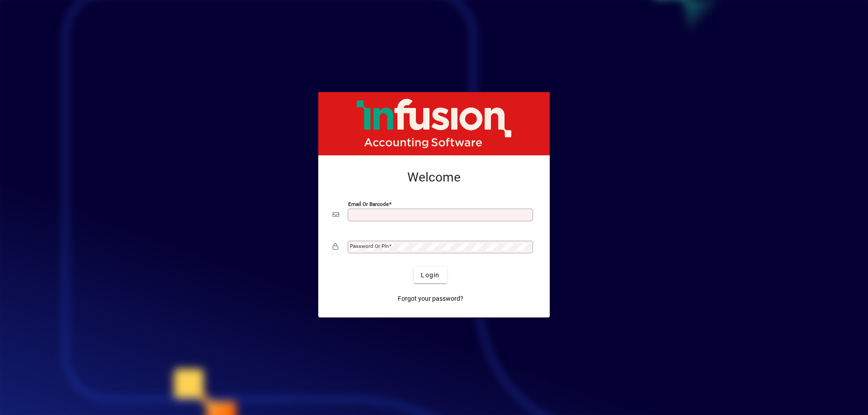  What do you see at coordinates (430, 299) in the screenshot?
I see `a: Forgot your password?` at bounding box center [430, 299].